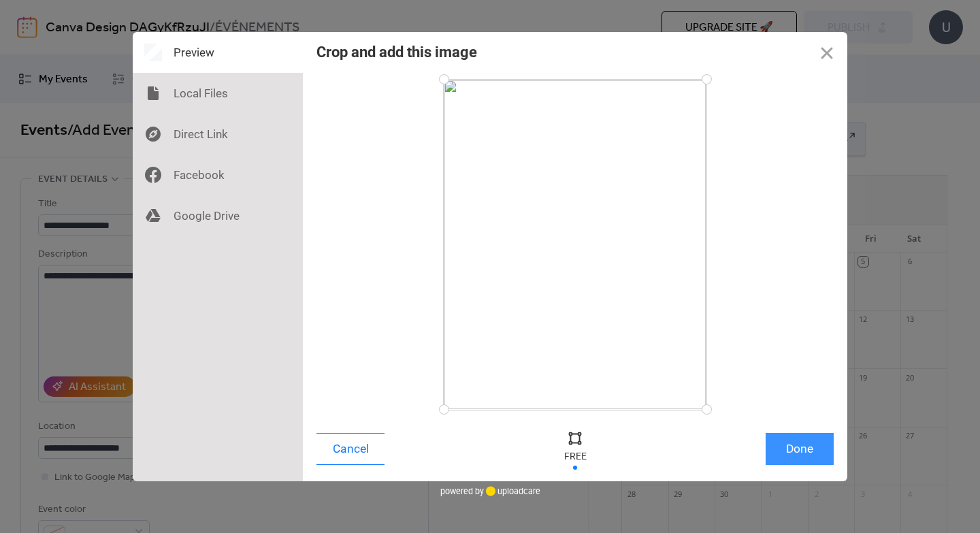 This screenshot has height=533, width=980. I want to click on button: Done, so click(800, 449).